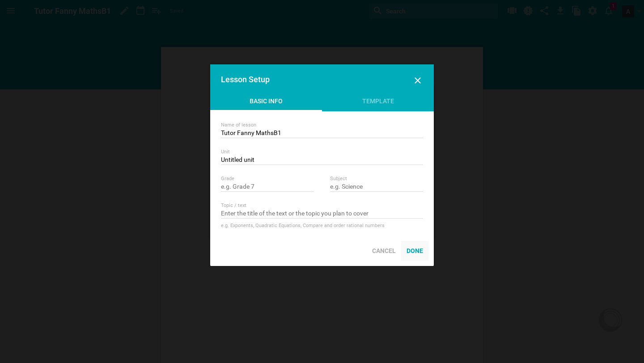 This screenshot has height=363, width=644. What do you see at coordinates (414, 251) in the screenshot?
I see `div: Done` at bounding box center [414, 251].